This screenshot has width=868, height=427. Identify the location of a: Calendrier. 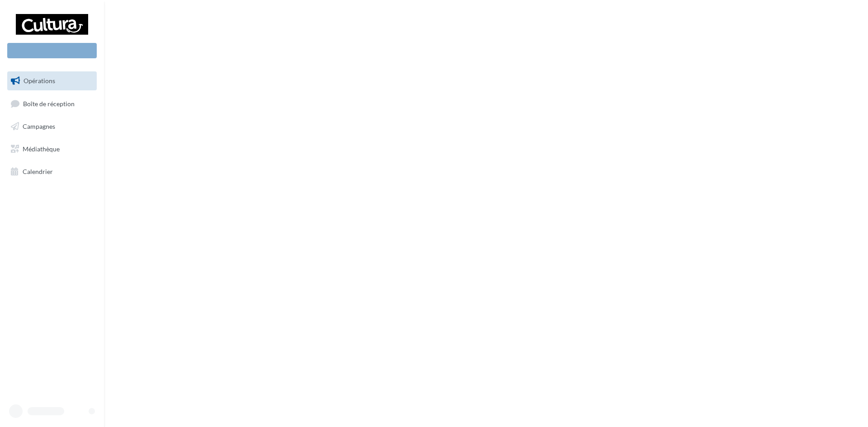
(52, 172).